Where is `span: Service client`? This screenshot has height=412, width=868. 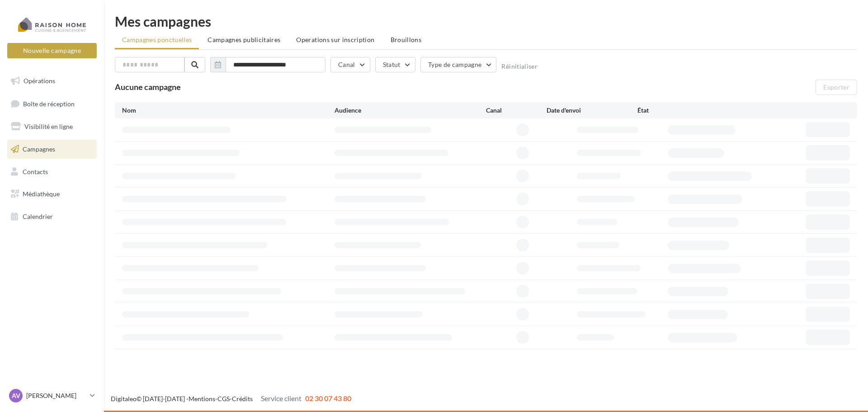
span: Service client is located at coordinates (281, 397).